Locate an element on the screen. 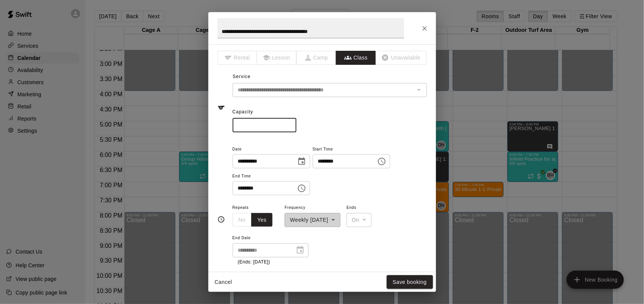  svg: Service is located at coordinates (221, 108).